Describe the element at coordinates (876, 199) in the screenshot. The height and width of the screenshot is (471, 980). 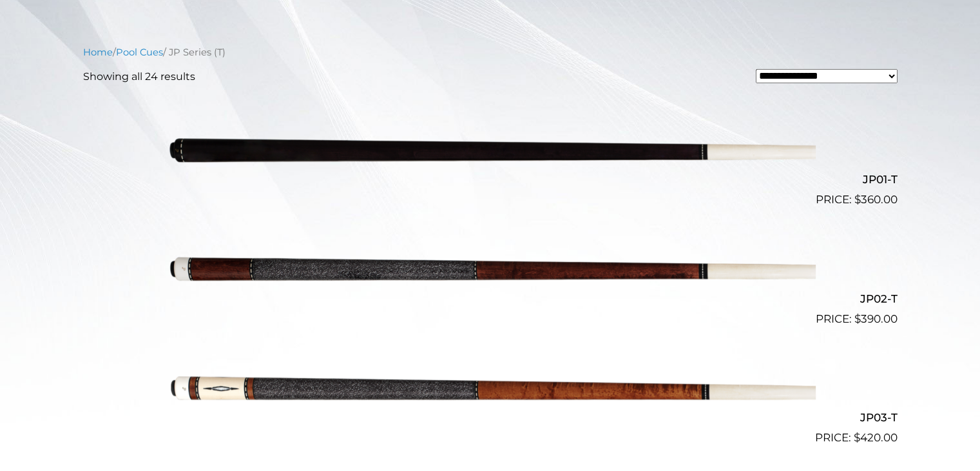
I see `bdi: 360.00` at that location.